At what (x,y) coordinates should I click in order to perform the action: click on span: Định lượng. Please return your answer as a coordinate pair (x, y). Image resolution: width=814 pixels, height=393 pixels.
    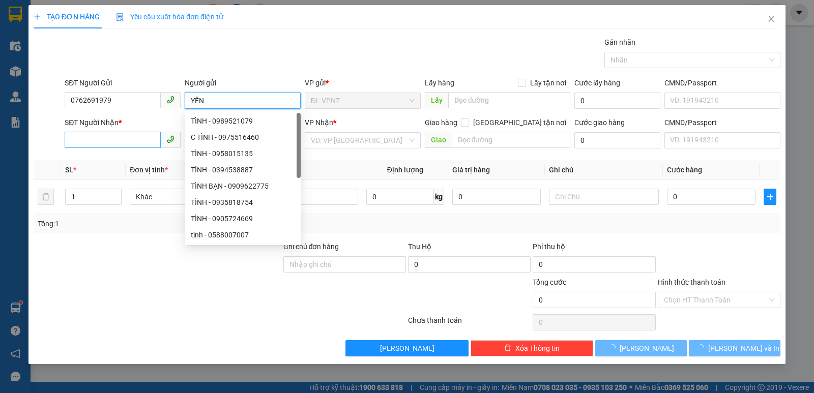
    Looking at the image, I should click on (405, 170).